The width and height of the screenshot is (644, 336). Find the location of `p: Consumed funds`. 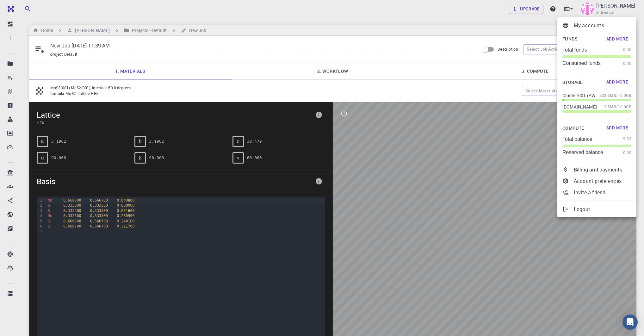

p: Consumed funds is located at coordinates (581, 63).